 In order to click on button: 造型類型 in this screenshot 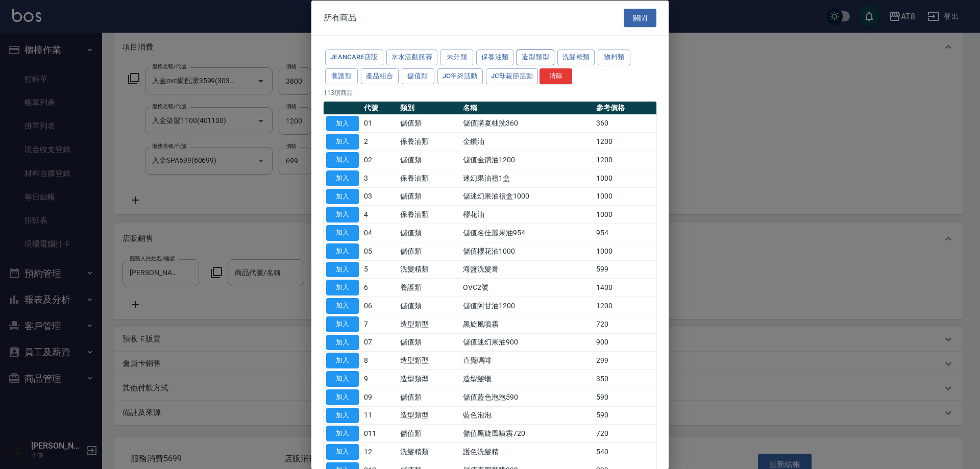, I will do `click(535, 57)`.